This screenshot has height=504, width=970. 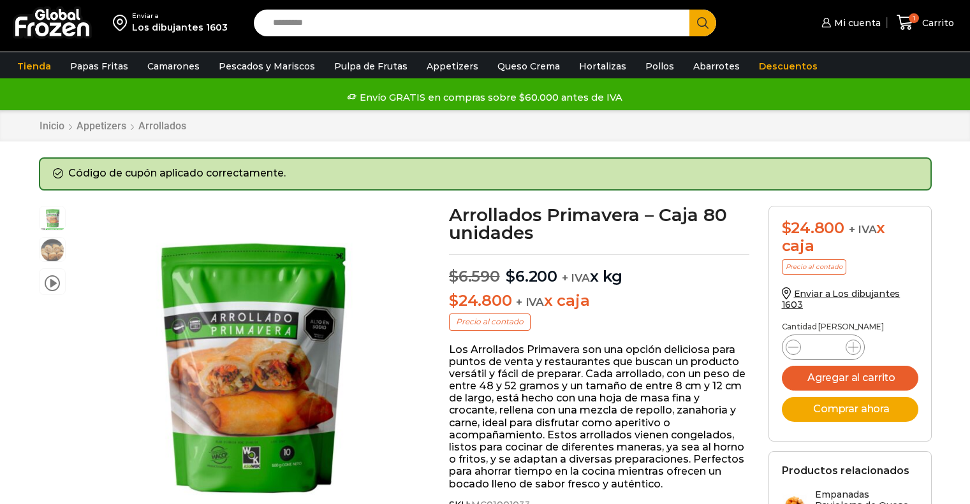 What do you see at coordinates (122, 22) in the screenshot?
I see `img: address-field-icon.svg` at bounding box center [122, 22].